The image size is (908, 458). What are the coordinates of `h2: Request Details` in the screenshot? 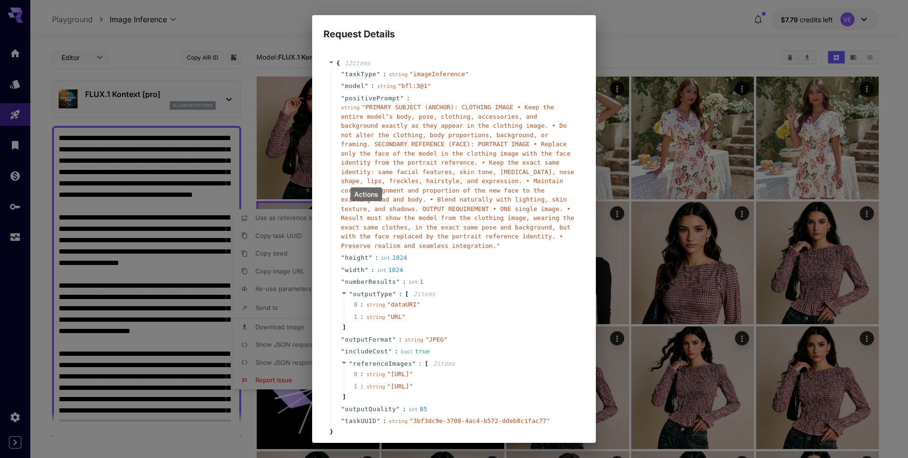 It's located at (454, 28).